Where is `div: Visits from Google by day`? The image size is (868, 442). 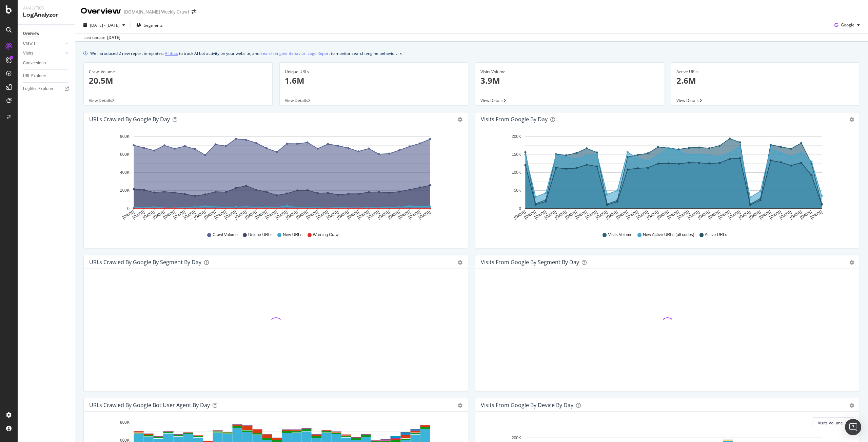
div: Visits from Google by day is located at coordinates (514, 119).